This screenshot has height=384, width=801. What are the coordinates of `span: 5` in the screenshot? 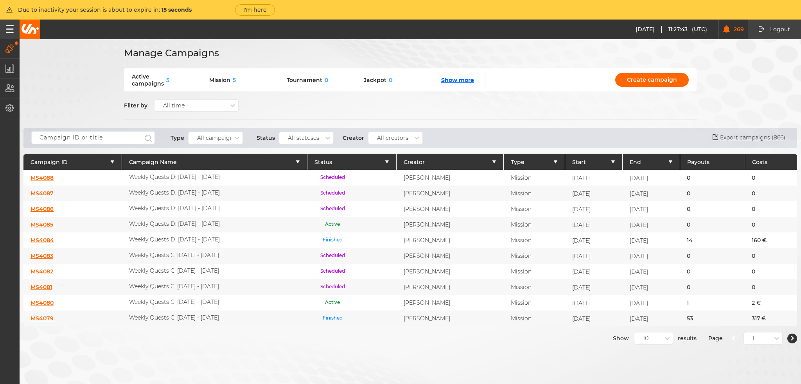 It's located at (233, 80).